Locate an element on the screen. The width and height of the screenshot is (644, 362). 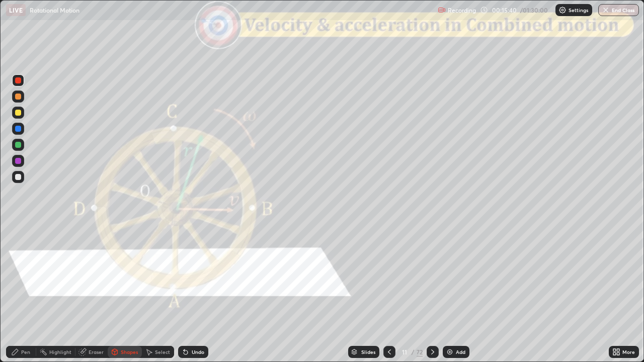
p: Rotational Motion is located at coordinates (54, 10).